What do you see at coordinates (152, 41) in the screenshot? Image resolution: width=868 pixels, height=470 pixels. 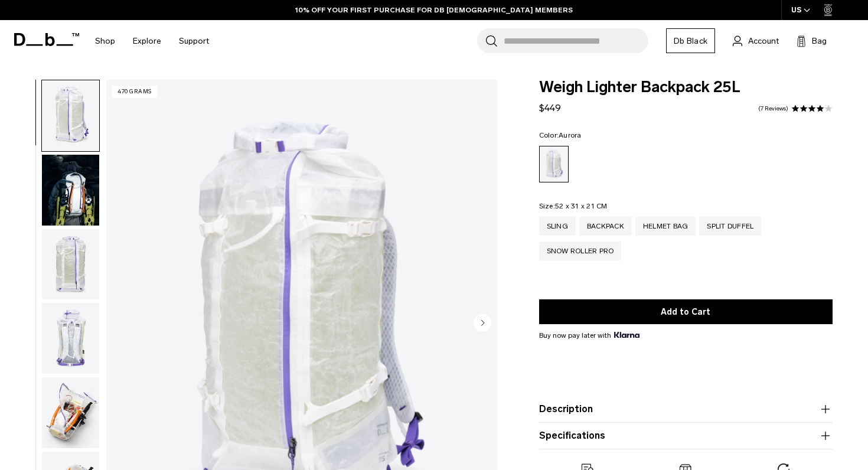 I see `nav: Main Navigation` at bounding box center [152, 41].